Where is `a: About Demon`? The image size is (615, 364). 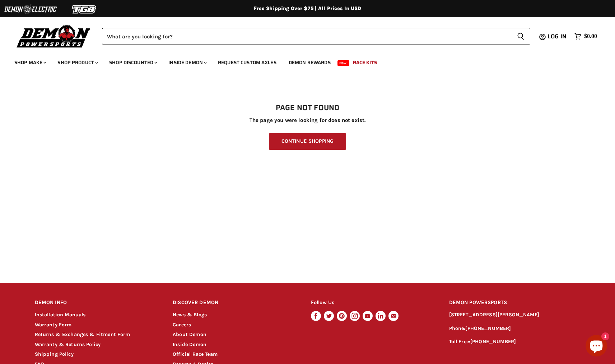 a: About Demon is located at coordinates (190, 335).